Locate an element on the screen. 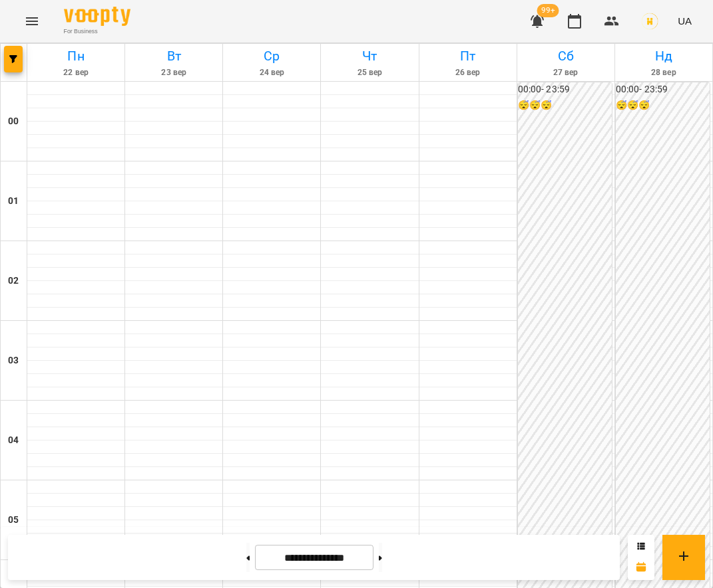 The width and height of the screenshot is (713, 588). h6: 28 вер is located at coordinates (664, 72).